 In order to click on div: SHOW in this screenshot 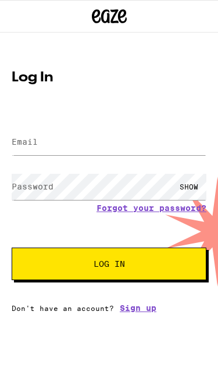, I will do `click(189, 187)`.